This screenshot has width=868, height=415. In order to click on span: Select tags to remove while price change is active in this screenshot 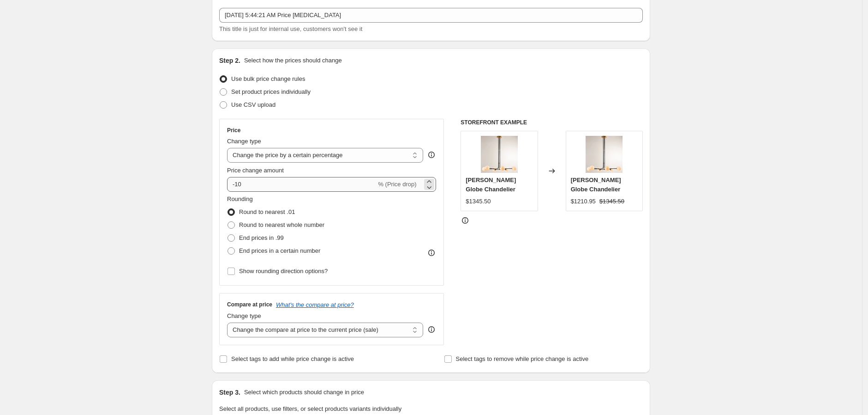, I will do `click(522, 358)`.